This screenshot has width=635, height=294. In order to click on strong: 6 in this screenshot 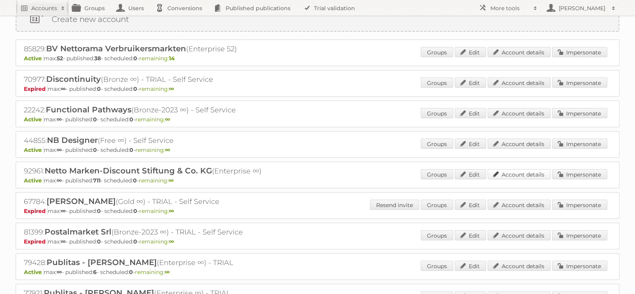, I will do `click(95, 272)`.